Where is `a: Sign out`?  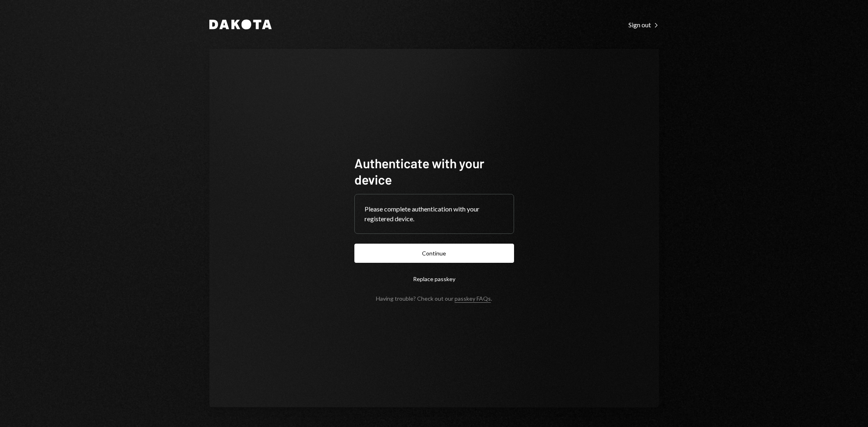
a: Sign out is located at coordinates (643, 25).